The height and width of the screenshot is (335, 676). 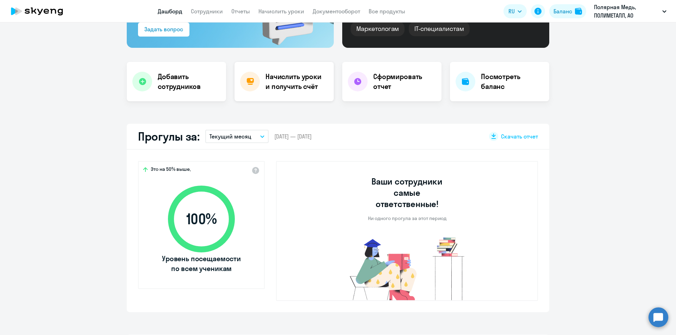 I want to click on span: Уровень посещаемости по всем ученикам, so click(x=201, y=264).